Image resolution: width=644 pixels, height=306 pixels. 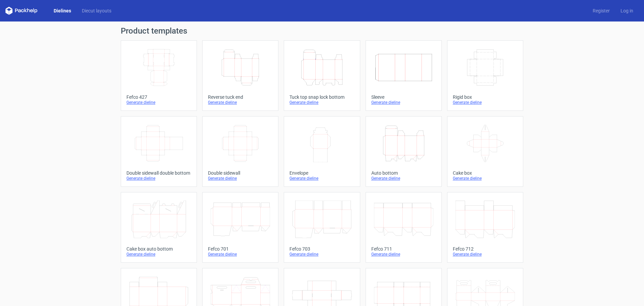 What do you see at coordinates (159, 152) in the screenshot?
I see `a: Double sidewall double bottomGenerate dieline` at bounding box center [159, 152].